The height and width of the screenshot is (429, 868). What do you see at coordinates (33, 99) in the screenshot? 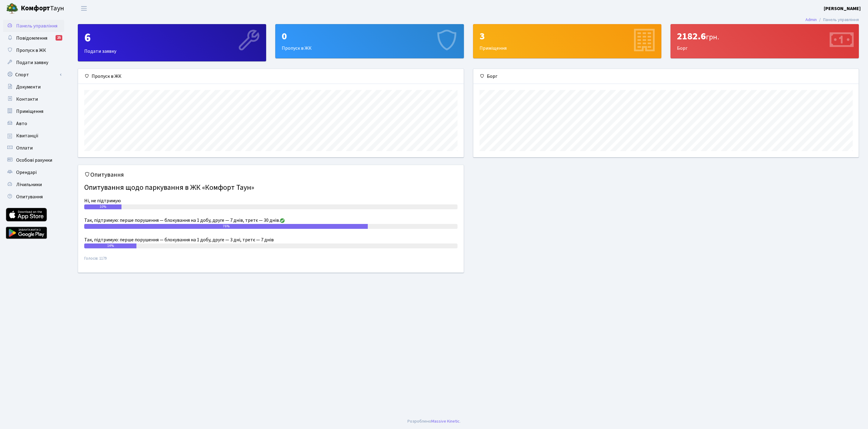
I see `a: Контакти` at bounding box center [33, 99].